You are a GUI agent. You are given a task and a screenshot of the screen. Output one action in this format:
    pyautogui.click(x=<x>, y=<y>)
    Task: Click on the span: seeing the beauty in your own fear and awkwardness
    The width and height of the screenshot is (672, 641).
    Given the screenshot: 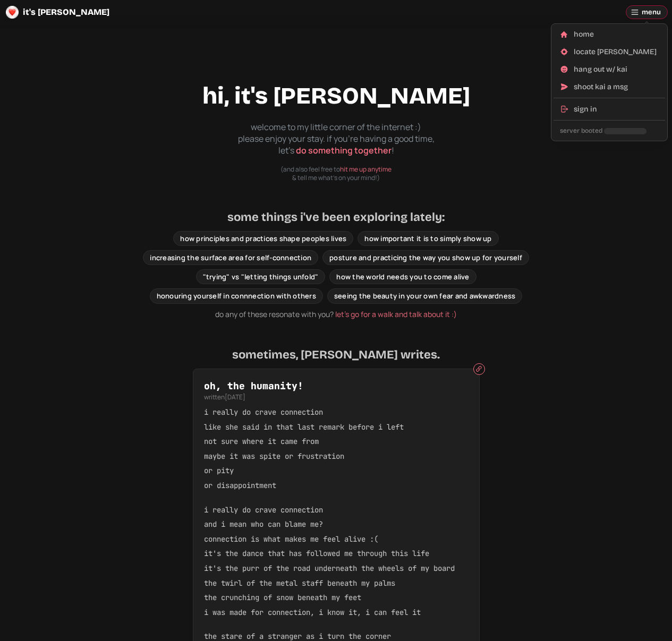 What is the action you would take?
    pyautogui.click(x=425, y=296)
    